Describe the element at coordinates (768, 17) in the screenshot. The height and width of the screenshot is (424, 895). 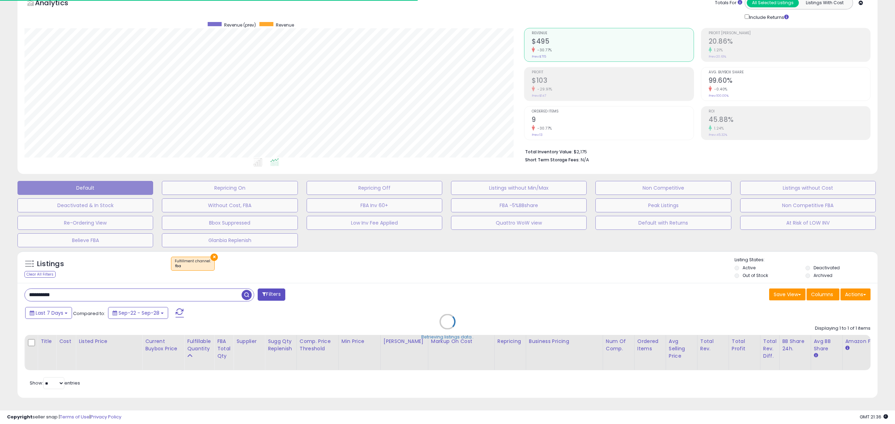
I see `div: Include Returns` at that location.